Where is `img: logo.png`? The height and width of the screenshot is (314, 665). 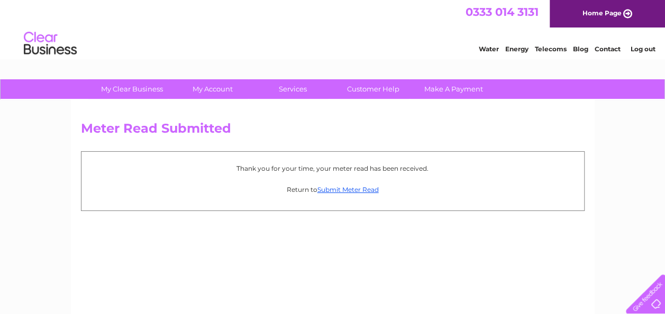 img: logo.png is located at coordinates (50, 43).